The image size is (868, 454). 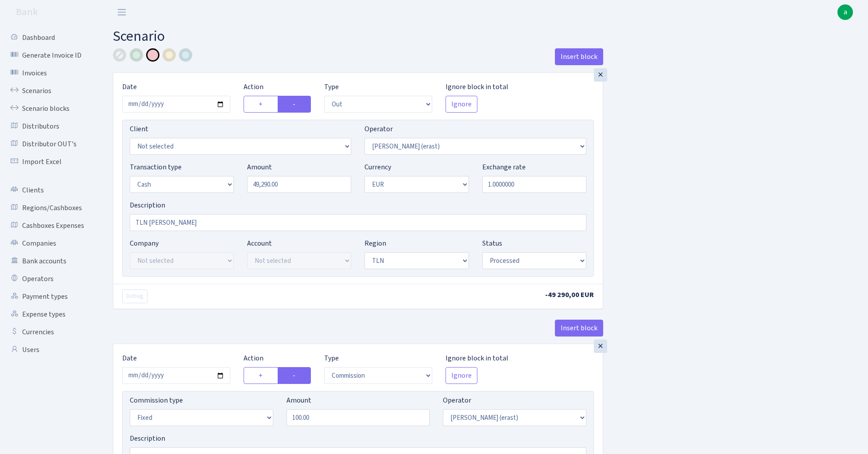 I want to click on a: Invoices, so click(x=49, y=73).